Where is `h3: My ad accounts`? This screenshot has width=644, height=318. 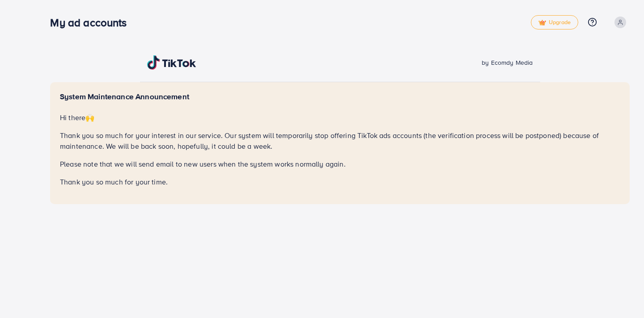 h3: My ad accounts is located at coordinates (91, 23).